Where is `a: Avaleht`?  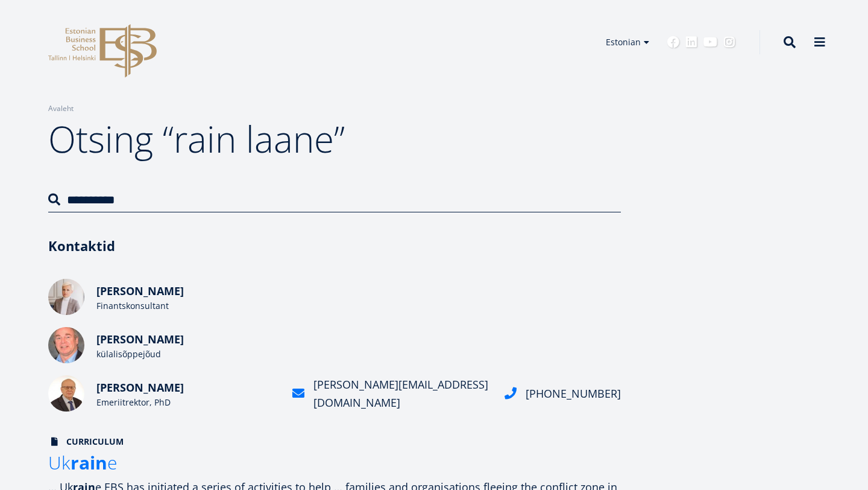 a: Avaleht is located at coordinates (61, 109).